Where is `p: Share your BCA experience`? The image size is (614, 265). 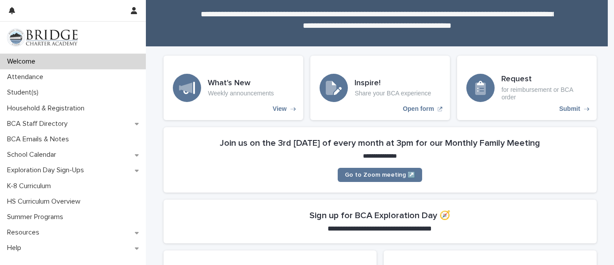
p: Share your BCA experience is located at coordinates (393, 93).